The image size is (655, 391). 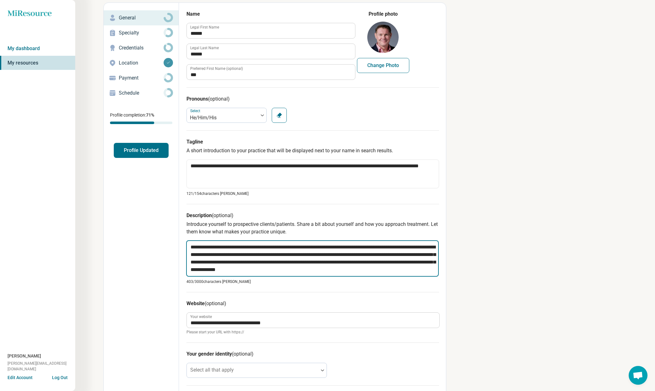 I want to click on img: avatar image, so click(x=383, y=37).